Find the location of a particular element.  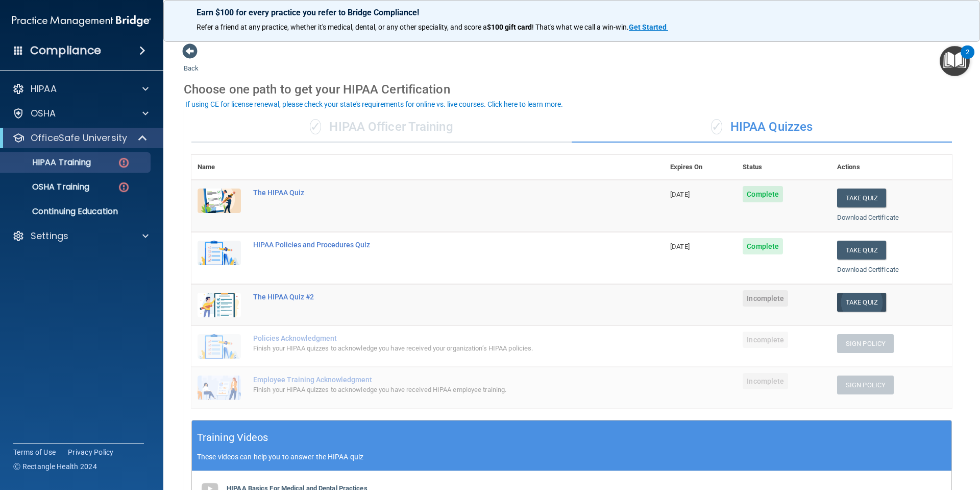

th: Actions is located at coordinates (891, 167).